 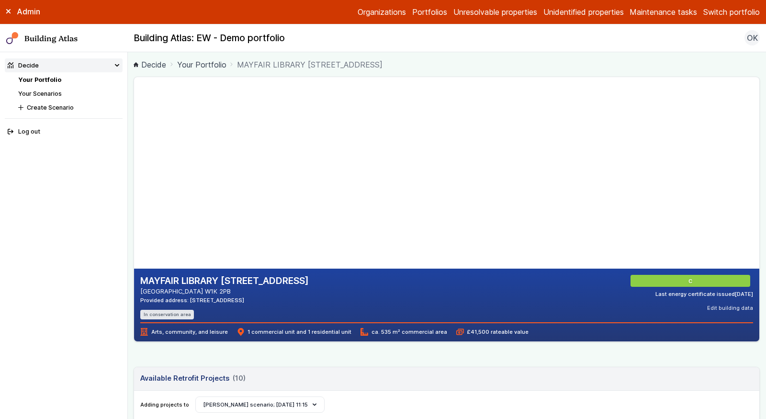 What do you see at coordinates (704, 294) in the screenshot?
I see `div: Last energy certificate issued` at bounding box center [704, 294].